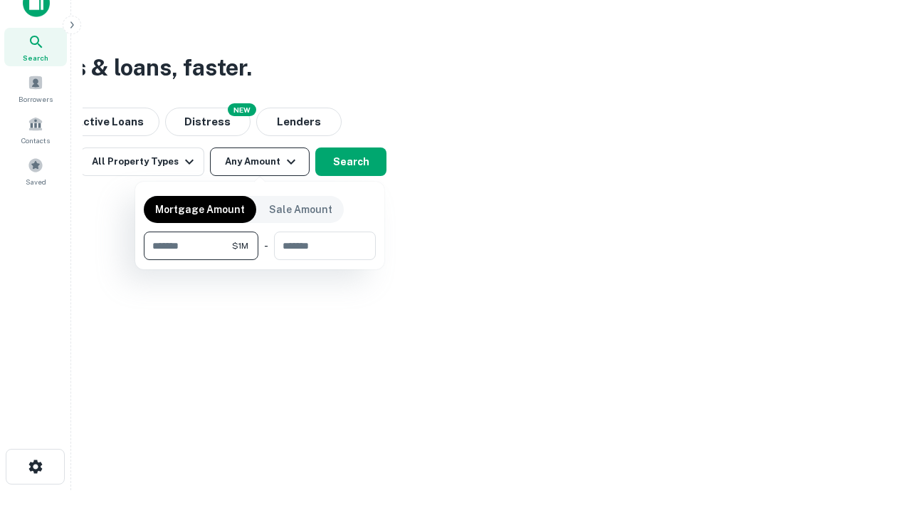 This screenshot has height=513, width=911. What do you see at coordinates (200, 209) in the screenshot?
I see `p: Mortgage Amount` at bounding box center [200, 209].